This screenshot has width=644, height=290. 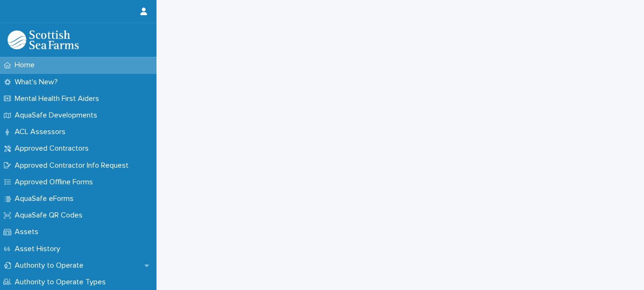 What do you see at coordinates (51, 265) in the screenshot?
I see `p: Authority to Operate` at bounding box center [51, 265].